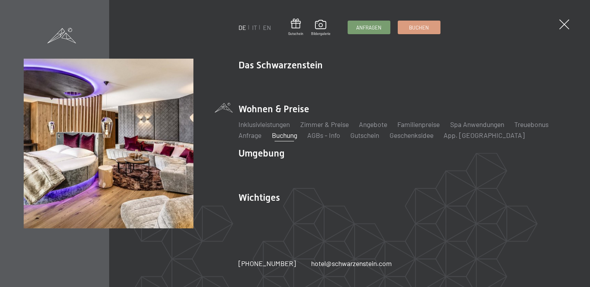 The width and height of the screenshot is (590, 287). Describe the element at coordinates (321, 34) in the screenshot. I see `span: Bildergalerie` at that location.